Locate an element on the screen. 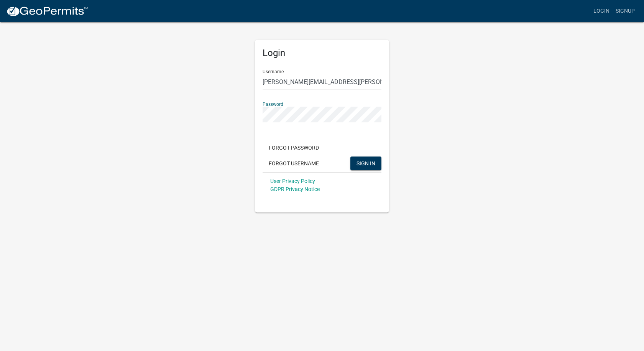 The image size is (644, 351). a: Signup is located at coordinates (626, 11).